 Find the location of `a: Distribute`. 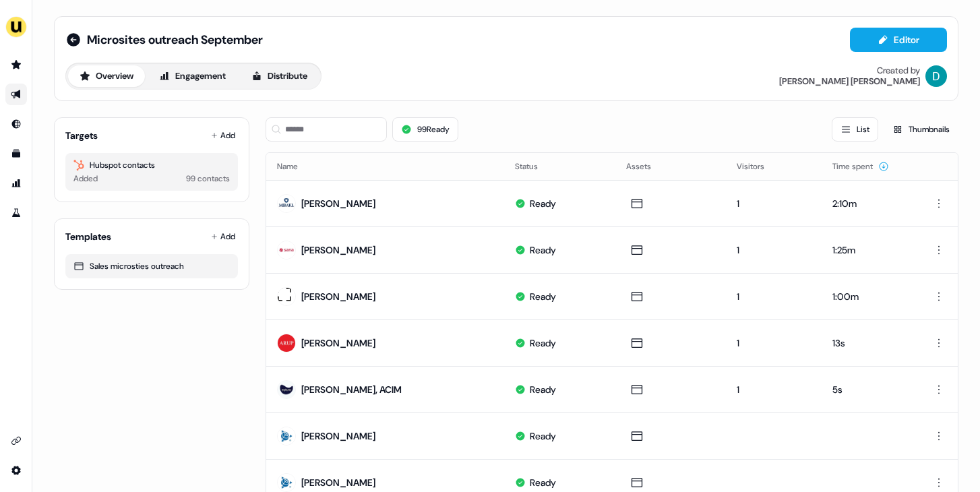

a: Distribute is located at coordinates (279, 76).